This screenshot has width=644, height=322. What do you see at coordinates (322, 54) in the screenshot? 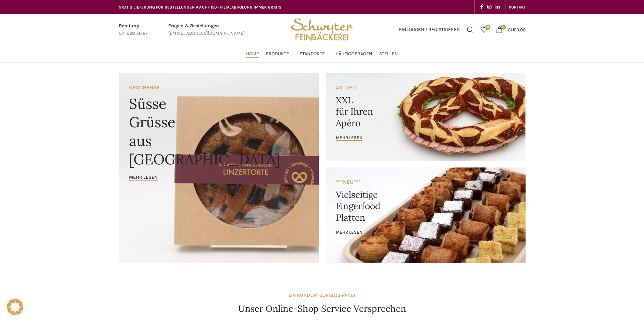
I see `div: Main navigation` at bounding box center [322, 54].